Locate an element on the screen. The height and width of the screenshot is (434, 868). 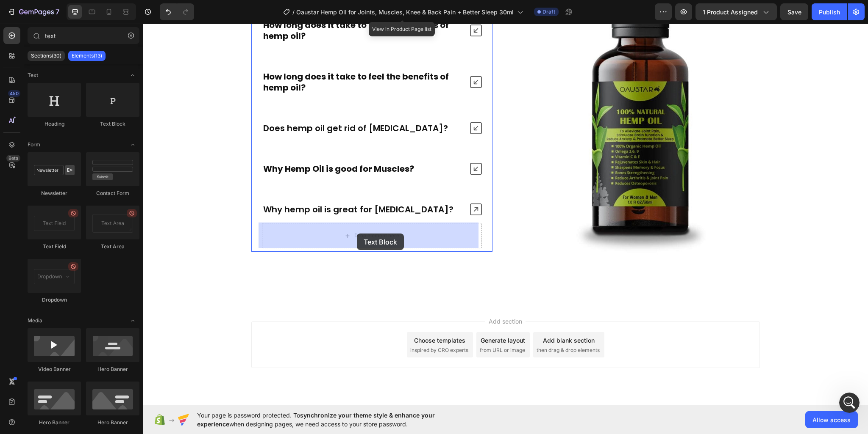
span: synchronize your theme style & enhance your experience is located at coordinates (316, 420).